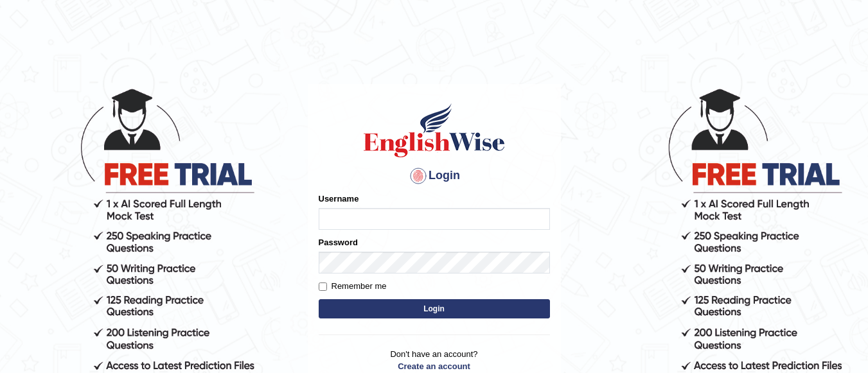  I want to click on input: Remember me, so click(323, 286).